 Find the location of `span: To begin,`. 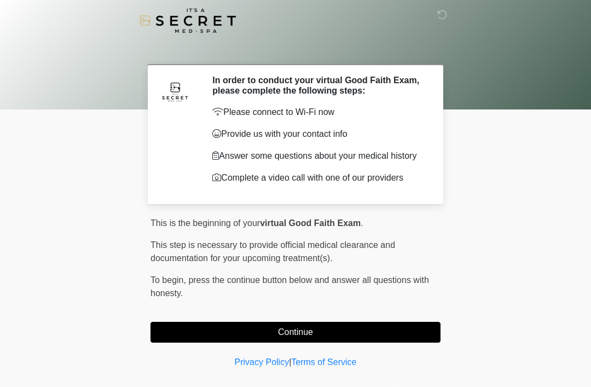

span: To begin, is located at coordinates (169, 280).